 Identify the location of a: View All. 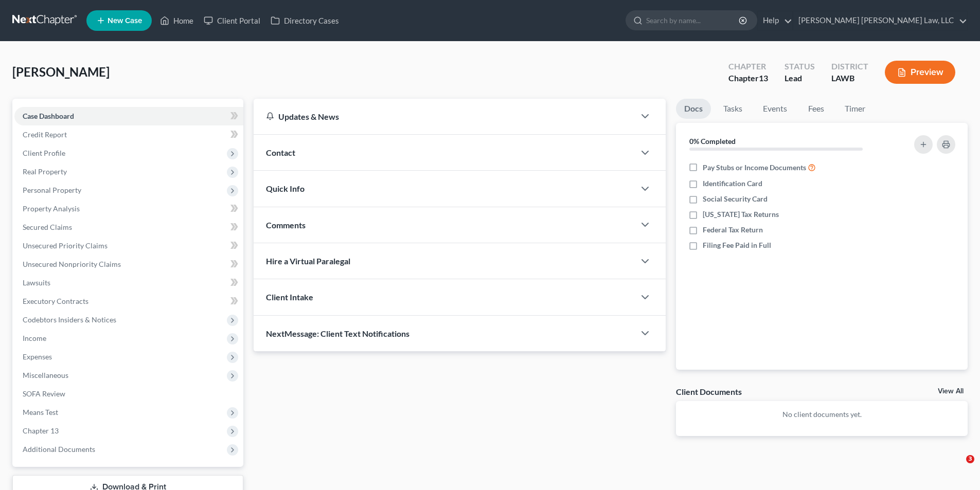
(950, 391).